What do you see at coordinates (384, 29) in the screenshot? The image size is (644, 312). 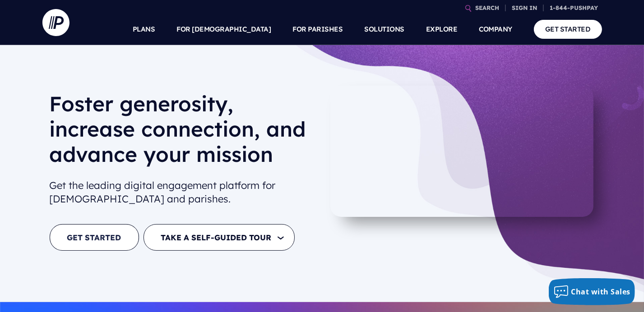 I see `a: SOLUTIONS` at bounding box center [384, 29].